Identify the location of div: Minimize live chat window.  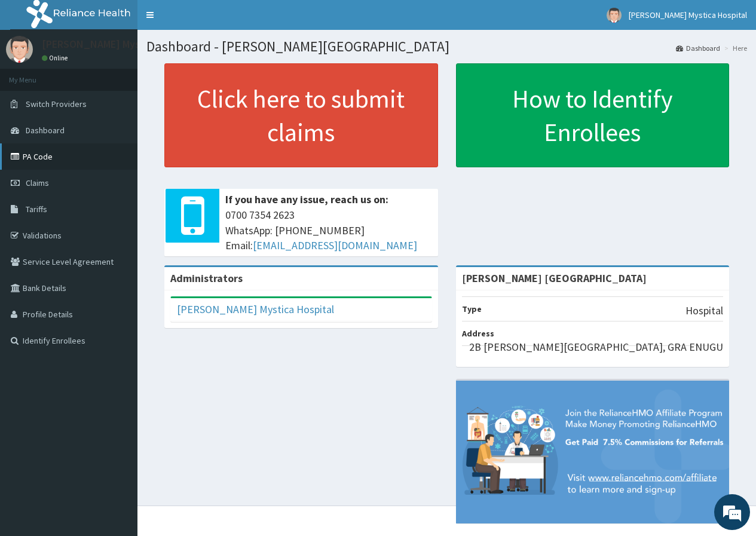
(210, 21).